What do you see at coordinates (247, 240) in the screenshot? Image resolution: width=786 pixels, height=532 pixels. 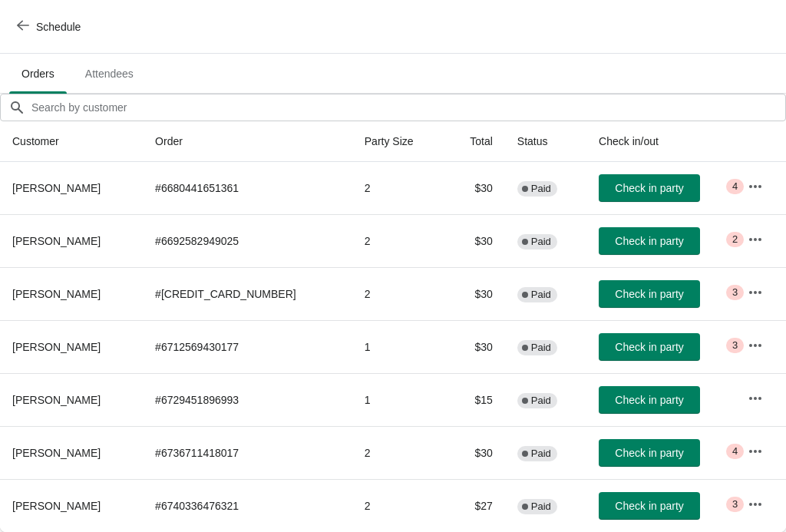 I see `td: # 6692582949025` at bounding box center [247, 240].